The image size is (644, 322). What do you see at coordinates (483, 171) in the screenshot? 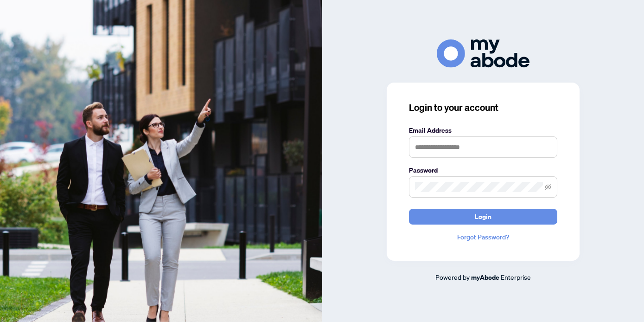
I see `label: Password` at bounding box center [483, 171].